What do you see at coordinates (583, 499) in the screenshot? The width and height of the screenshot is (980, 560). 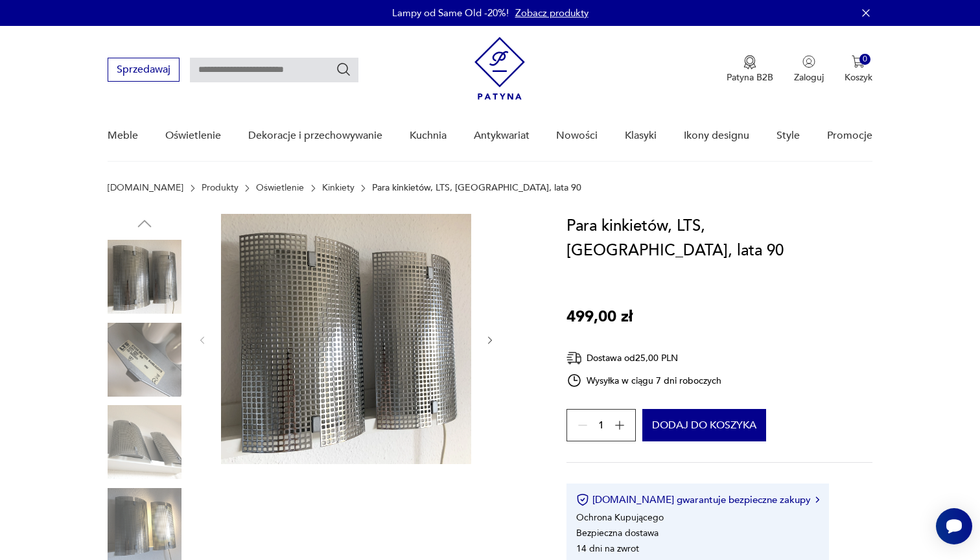 I see `img: Ikona certyfikatu` at bounding box center [583, 499].